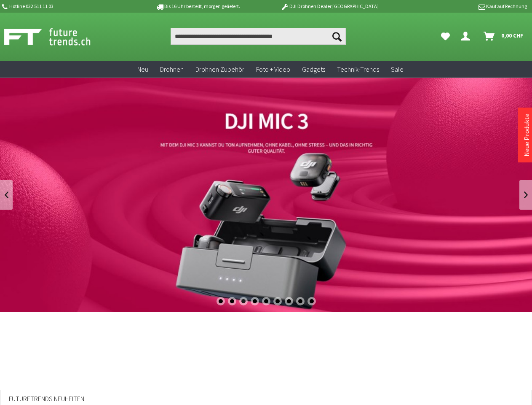  I want to click on a: Warenkorb, so click(504, 36).